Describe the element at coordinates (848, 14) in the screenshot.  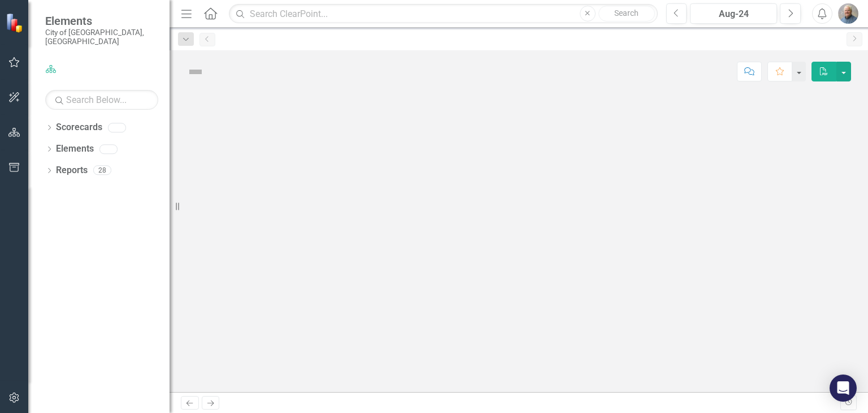
I see `img: Jared Groves` at that location.